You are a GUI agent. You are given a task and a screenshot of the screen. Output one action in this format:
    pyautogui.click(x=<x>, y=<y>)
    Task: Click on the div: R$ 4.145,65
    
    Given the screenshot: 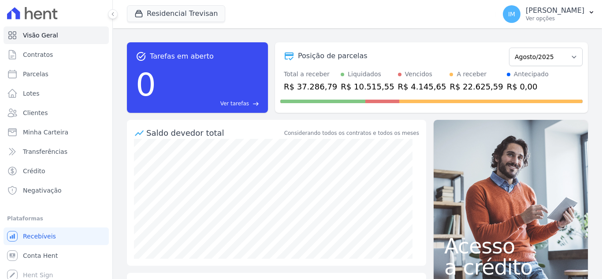 What is the action you would take?
    pyautogui.click(x=422, y=86)
    